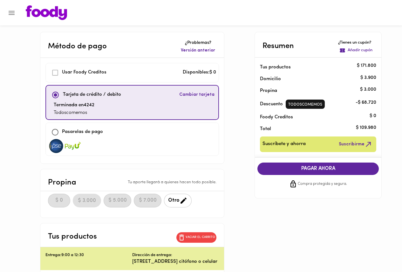 The image size is (402, 272). Describe the element at coordinates (368, 77) in the screenshot. I see `p: $ 3.900` at that location.